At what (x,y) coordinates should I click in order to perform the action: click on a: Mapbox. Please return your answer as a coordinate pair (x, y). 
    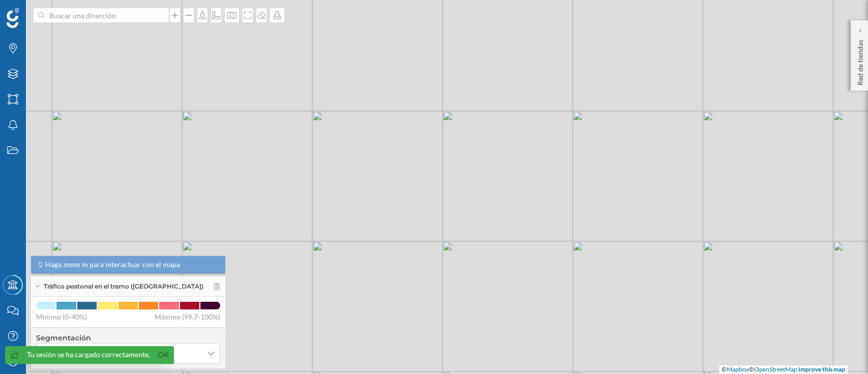
    Looking at the image, I should click on (738, 369).